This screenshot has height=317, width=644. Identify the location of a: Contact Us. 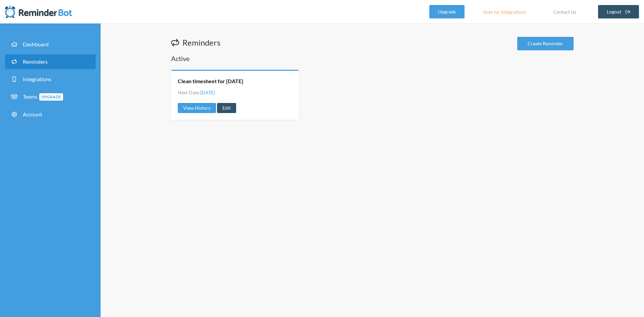
(565, 12).